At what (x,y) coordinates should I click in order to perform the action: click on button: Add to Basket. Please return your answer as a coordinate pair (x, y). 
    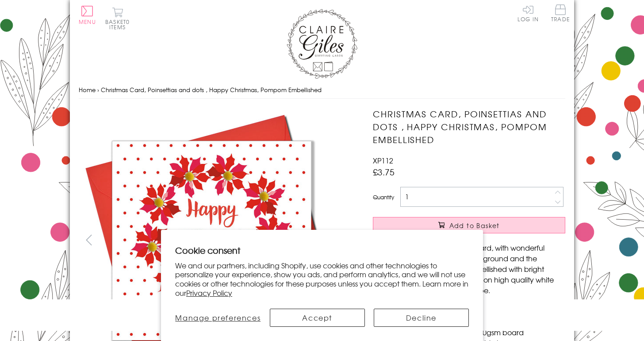
    Looking at the image, I should click on (469, 225).